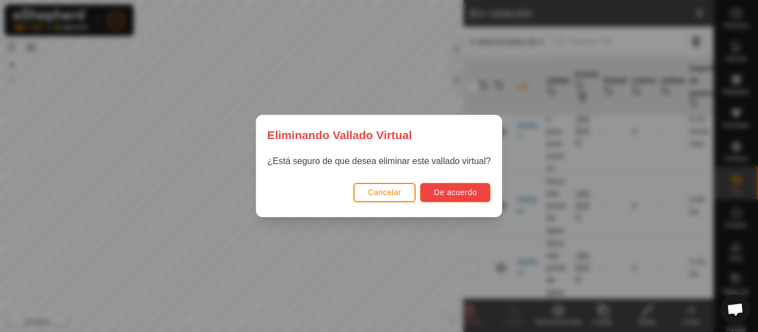 The height and width of the screenshot is (332, 758). Describe the element at coordinates (455, 192) in the screenshot. I see `button: De acuerdo` at that location.